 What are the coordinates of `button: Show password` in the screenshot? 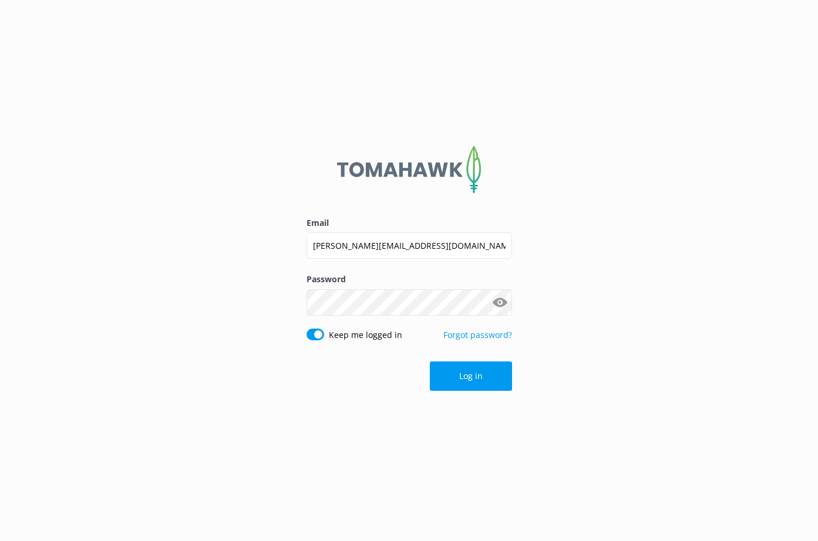 It's located at (500, 302).